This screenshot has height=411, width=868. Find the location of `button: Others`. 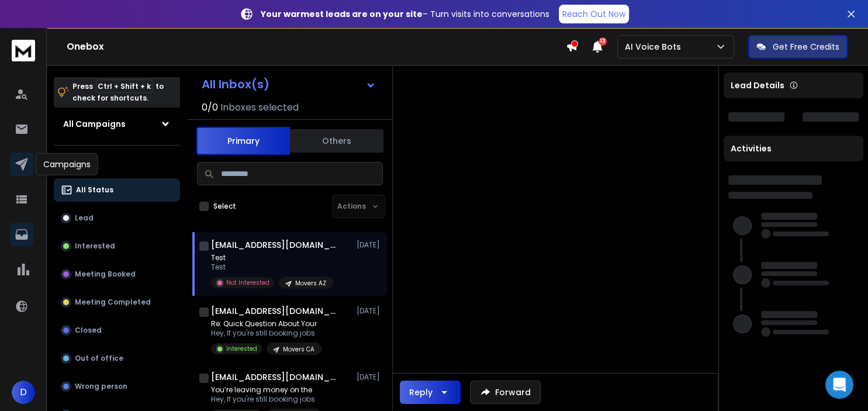

button: Others is located at coordinates (337, 141).